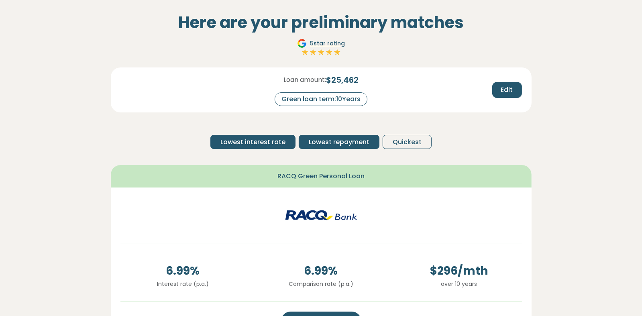  Describe the element at coordinates (407, 142) in the screenshot. I see `button: Quickest` at that location.